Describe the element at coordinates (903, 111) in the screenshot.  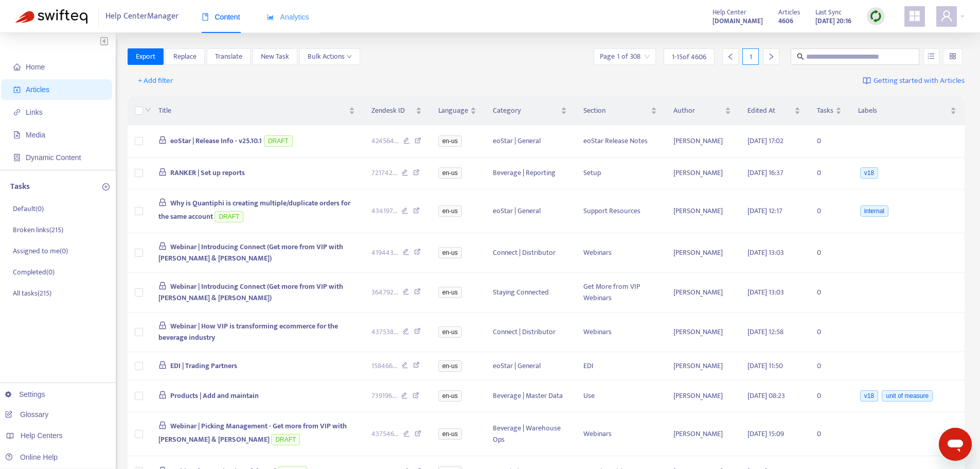
I see `span: Labels` at that location.